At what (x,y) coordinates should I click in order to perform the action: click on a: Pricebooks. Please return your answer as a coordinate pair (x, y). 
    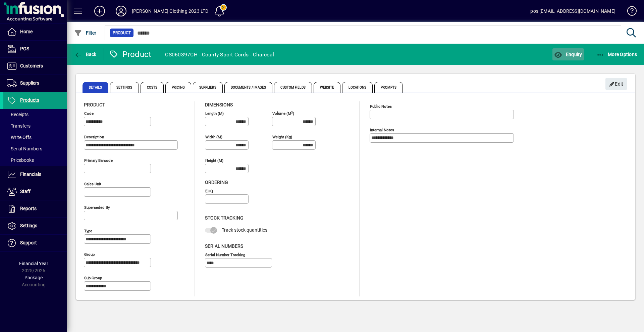
    Looking at the image, I should click on (35, 160).